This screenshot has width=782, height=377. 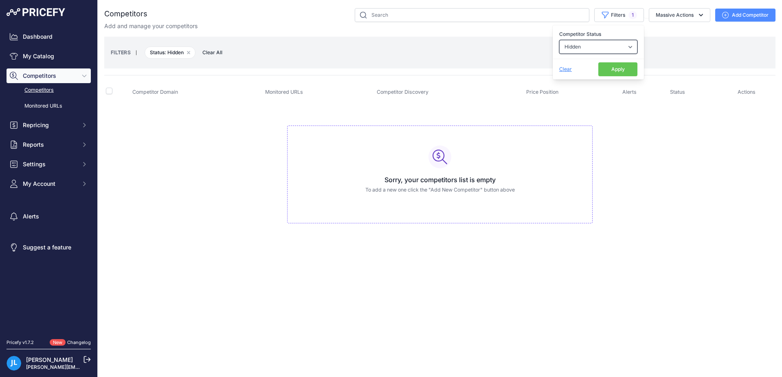 I want to click on span: My Account, so click(x=49, y=184).